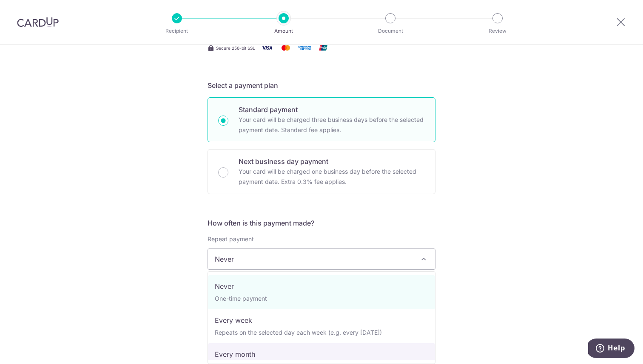 The height and width of the screenshot is (364, 643). What do you see at coordinates (322, 286) in the screenshot?
I see `p: Never` at bounding box center [322, 286].